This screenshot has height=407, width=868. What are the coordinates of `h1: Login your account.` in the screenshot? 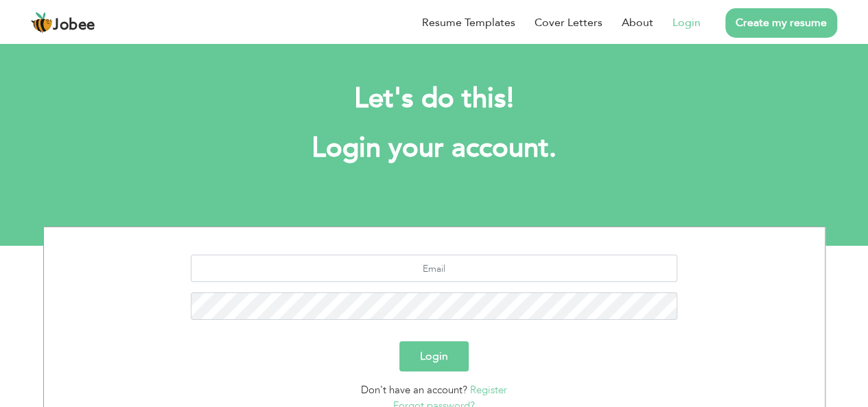 It's located at (435, 148).